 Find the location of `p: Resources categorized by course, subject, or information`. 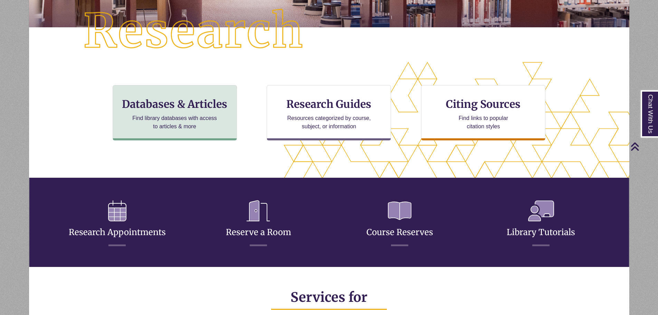

p: Resources categorized by course, subject, or information is located at coordinates (329, 122).